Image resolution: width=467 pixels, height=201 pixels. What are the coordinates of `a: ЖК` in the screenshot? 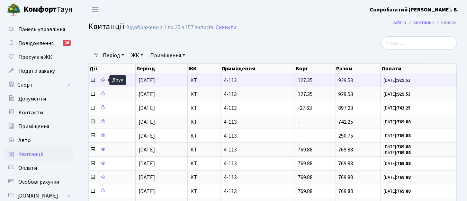 It's located at (137, 55).